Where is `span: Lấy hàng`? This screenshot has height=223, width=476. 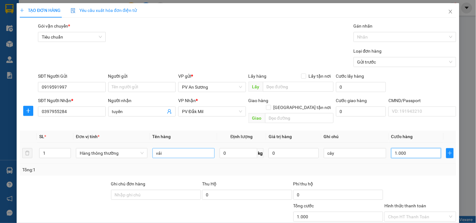 span: Lấy hàng is located at coordinates (257, 76).